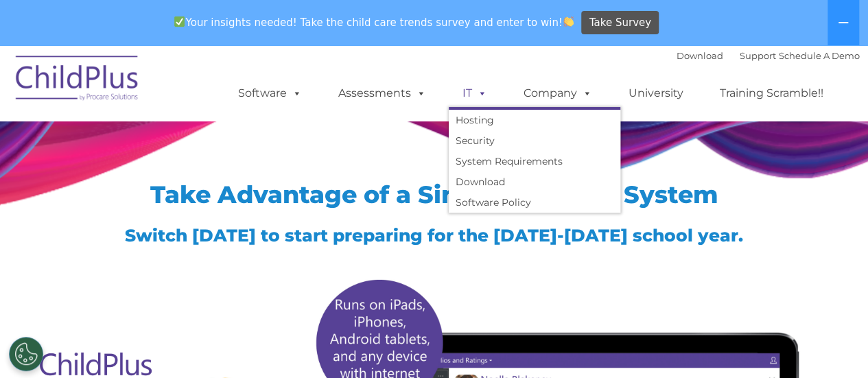  I want to click on a: Hosting, so click(534, 120).